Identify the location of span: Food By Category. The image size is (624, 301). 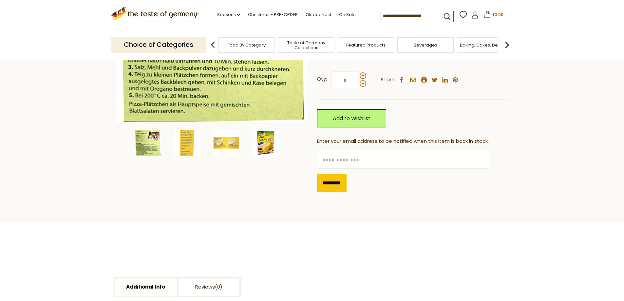
(247, 45).